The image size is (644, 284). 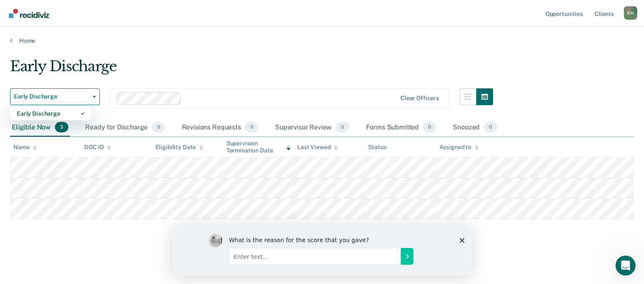 I want to click on div: Assigned to, so click(x=459, y=147).